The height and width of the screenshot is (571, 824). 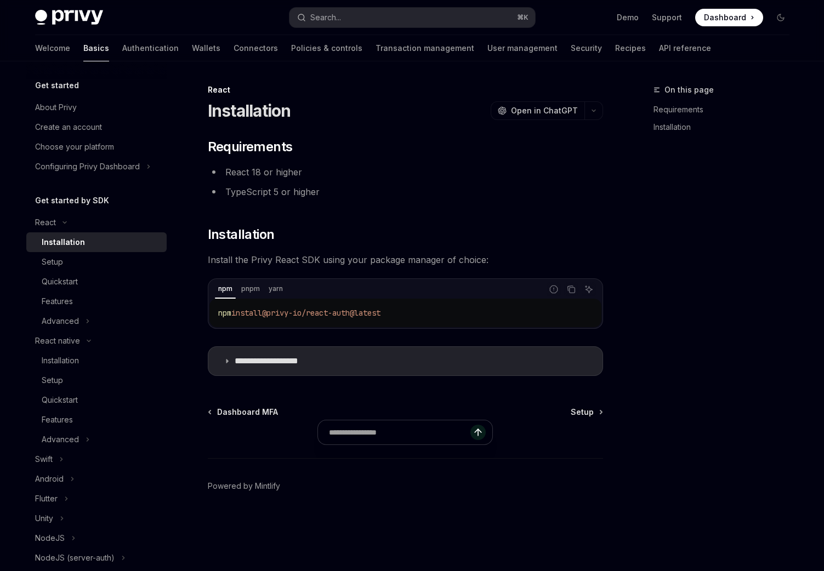 I want to click on span: ⌘ K, so click(x=523, y=18).